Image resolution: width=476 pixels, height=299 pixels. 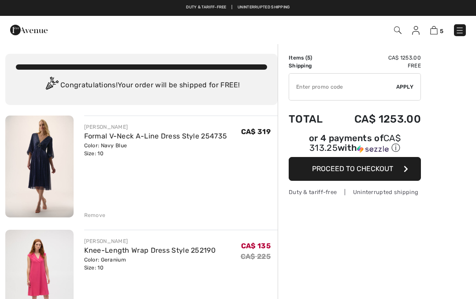 I want to click on a: Formal V-Neck A-Line Dress Style 254735, so click(x=156, y=136).